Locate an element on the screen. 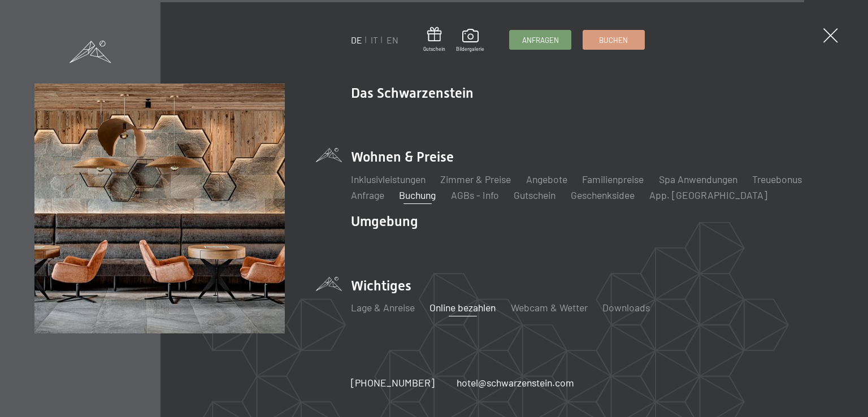  a: Bildergalerie is located at coordinates (470, 41).